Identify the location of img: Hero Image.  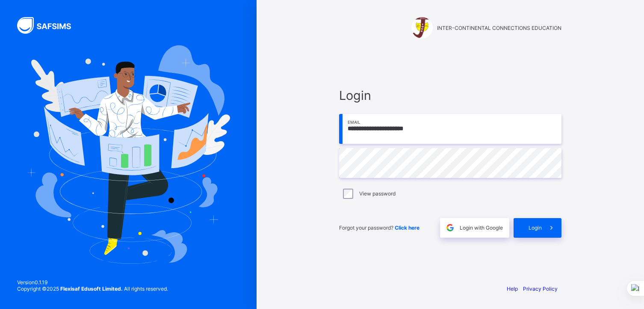
(129, 154).